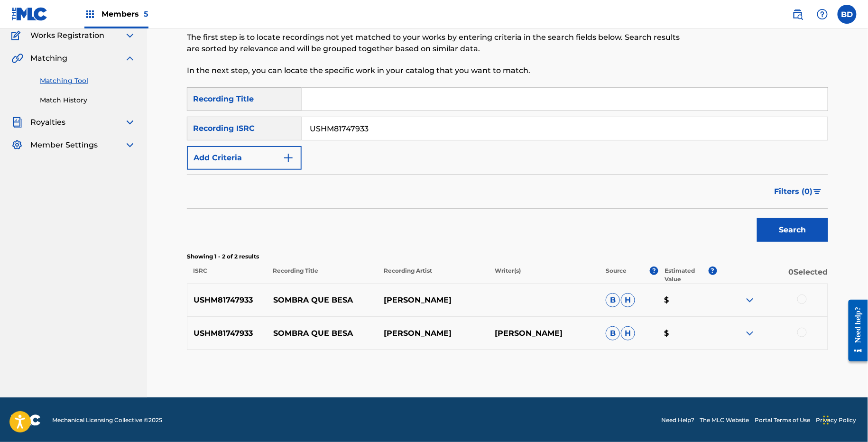 The height and width of the screenshot is (442, 868). What do you see at coordinates (836, 420) in the screenshot?
I see `a: Privacy Policy` at bounding box center [836, 420].